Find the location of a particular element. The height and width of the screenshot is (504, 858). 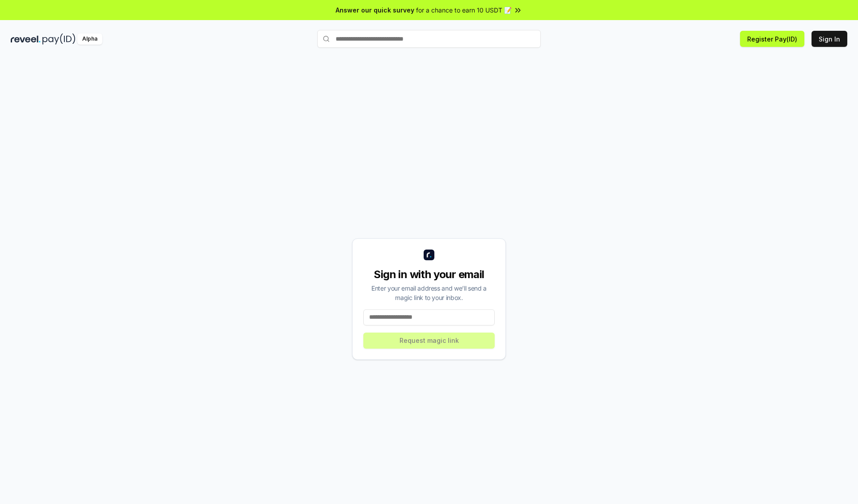

div: Alpha is located at coordinates (90, 39).